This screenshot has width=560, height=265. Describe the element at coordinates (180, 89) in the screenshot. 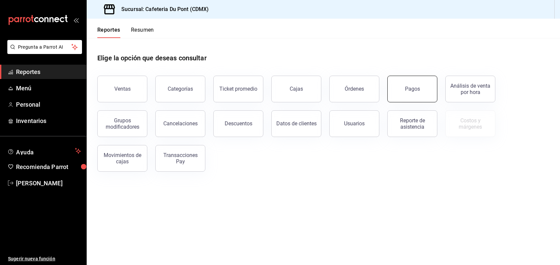

I see `button: Categorías` at that location.